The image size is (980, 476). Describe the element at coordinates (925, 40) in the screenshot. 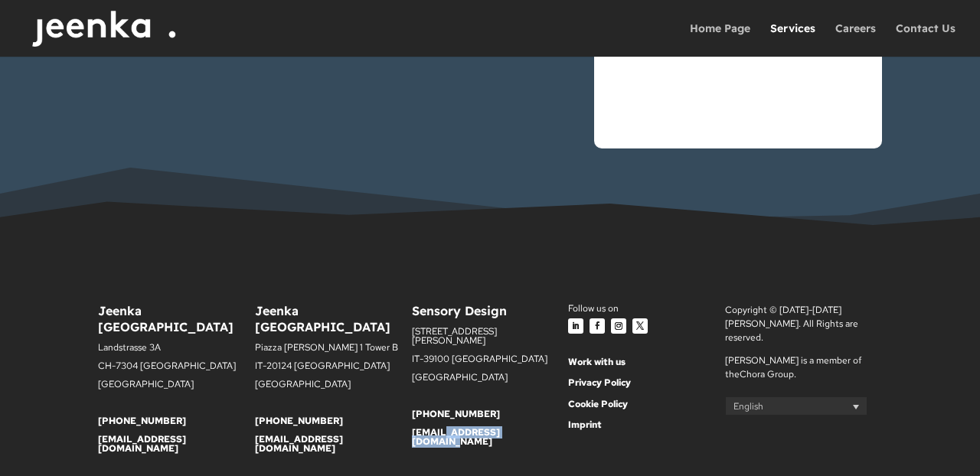

I see `a: Contact Us` at that location.